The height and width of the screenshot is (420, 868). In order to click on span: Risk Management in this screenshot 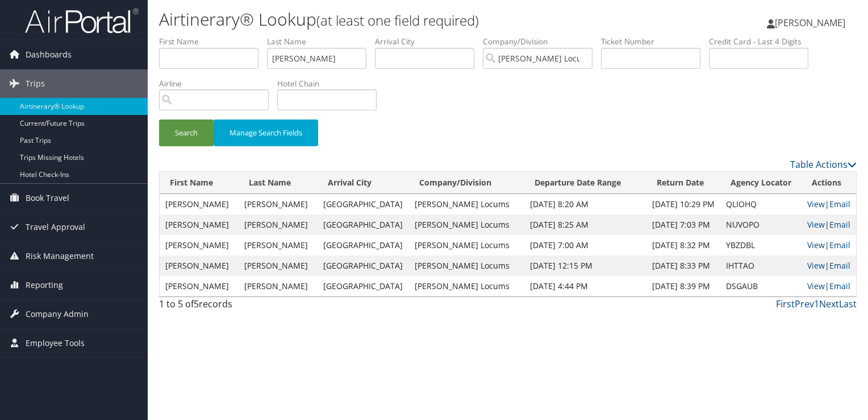, I will do `click(60, 256)`.